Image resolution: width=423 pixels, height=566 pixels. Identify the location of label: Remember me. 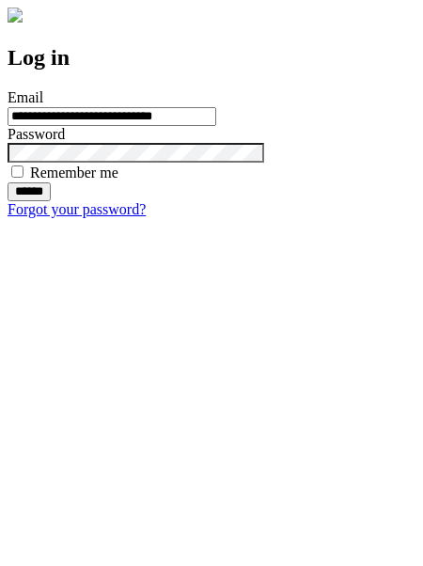
(74, 172).